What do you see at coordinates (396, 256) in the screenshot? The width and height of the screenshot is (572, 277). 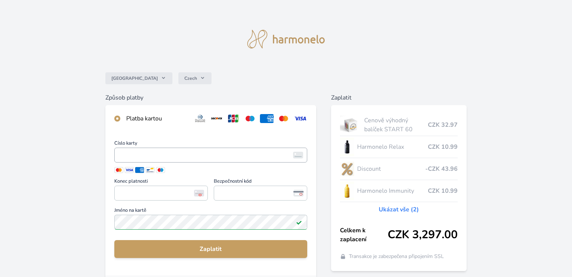 I see `span: Transakce je zabezpečena připojením SSL` at bounding box center [396, 256].